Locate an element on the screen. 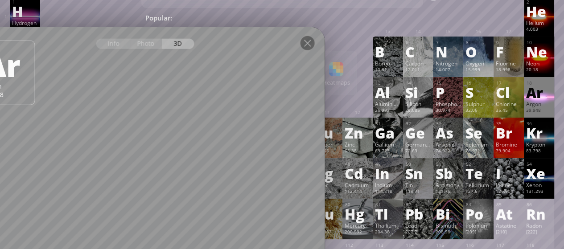 The image size is (564, 249). div: Arsenic is located at coordinates (448, 145).